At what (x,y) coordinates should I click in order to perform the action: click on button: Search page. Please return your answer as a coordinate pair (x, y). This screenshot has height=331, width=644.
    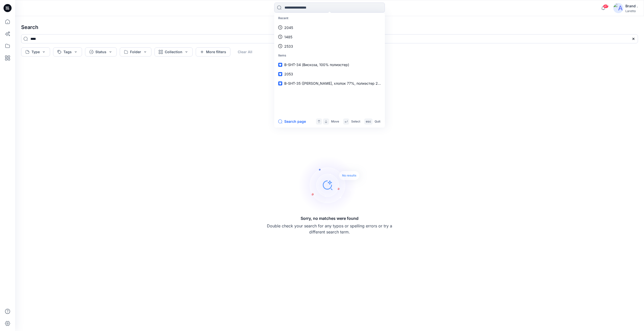
    Looking at the image, I should click on (292, 121).